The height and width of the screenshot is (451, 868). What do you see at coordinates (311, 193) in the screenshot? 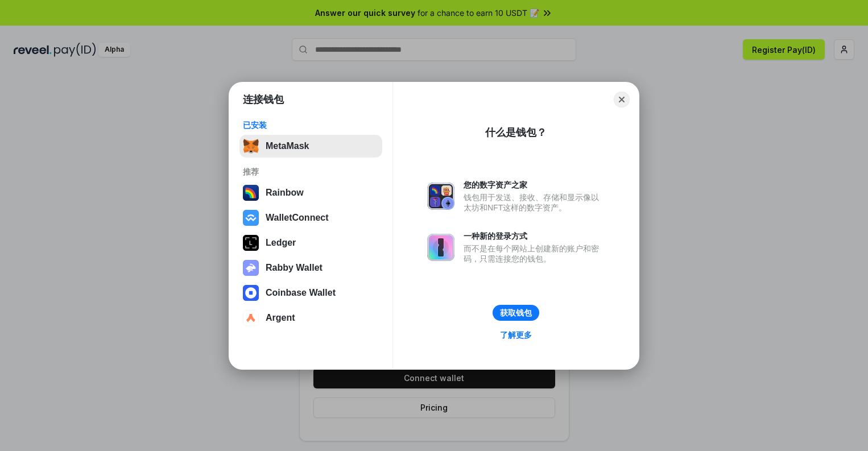
I see `button: Rainbow` at bounding box center [311, 193].